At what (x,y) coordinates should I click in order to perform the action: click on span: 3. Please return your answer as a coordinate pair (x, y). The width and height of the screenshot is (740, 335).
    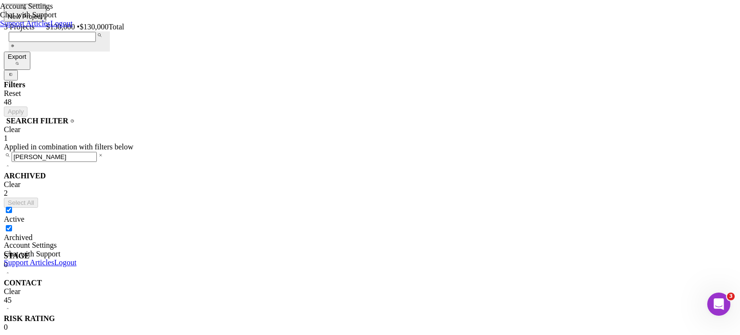
    Looking at the image, I should click on (731, 296).